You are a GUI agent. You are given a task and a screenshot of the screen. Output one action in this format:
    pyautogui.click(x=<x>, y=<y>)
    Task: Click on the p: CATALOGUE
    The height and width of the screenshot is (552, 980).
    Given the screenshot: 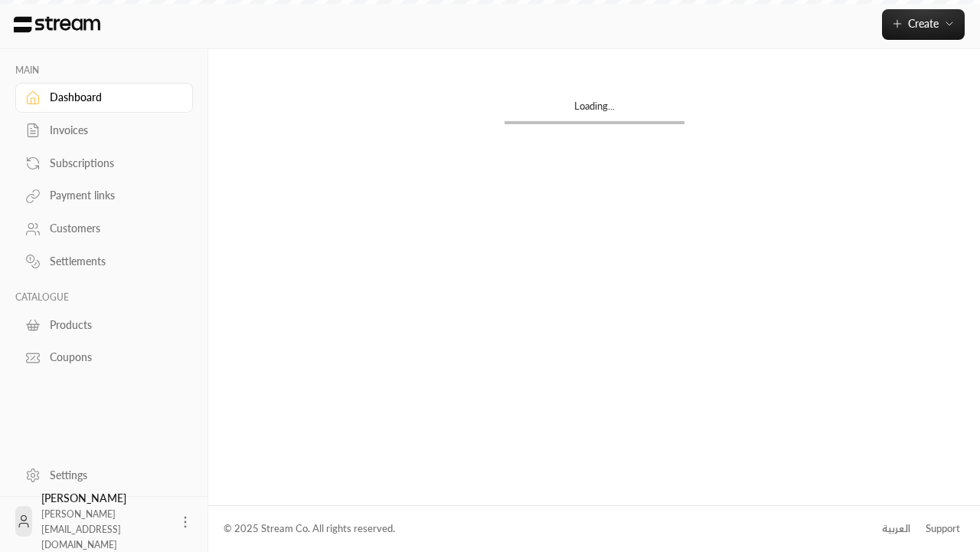 What is the action you would take?
    pyautogui.click(x=104, y=297)
    